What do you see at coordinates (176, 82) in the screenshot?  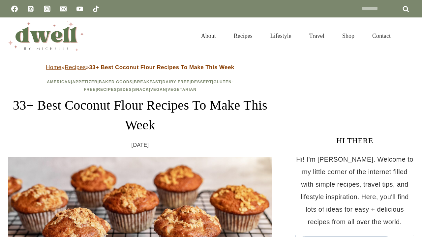 I see `a: Dairy-Free` at bounding box center [176, 82].